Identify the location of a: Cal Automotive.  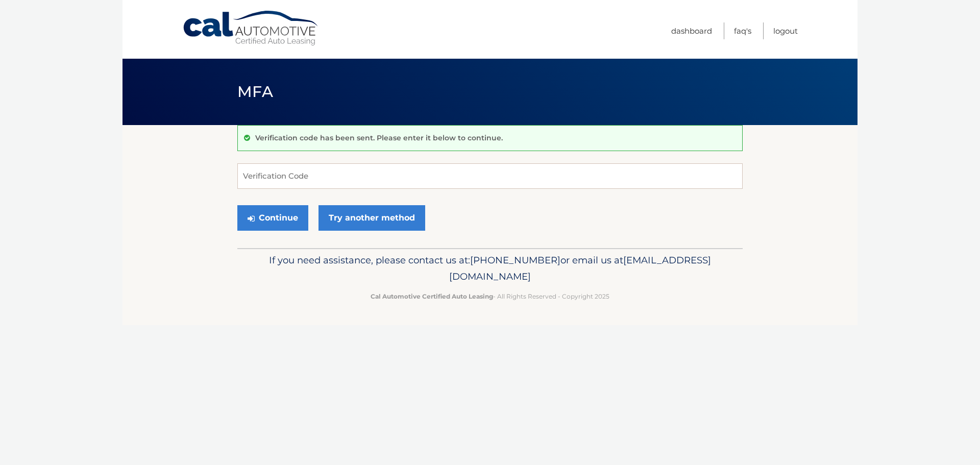
(251, 28).